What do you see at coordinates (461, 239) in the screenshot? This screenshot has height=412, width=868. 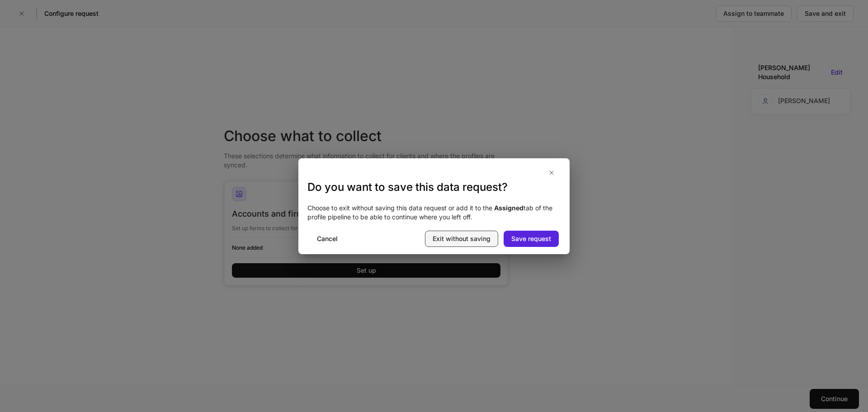 I see `button: Exit without saving` at bounding box center [461, 239].